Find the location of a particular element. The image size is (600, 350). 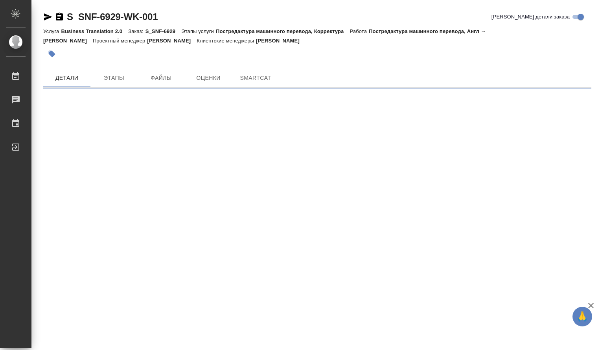

span: Этапы is located at coordinates (114, 78).